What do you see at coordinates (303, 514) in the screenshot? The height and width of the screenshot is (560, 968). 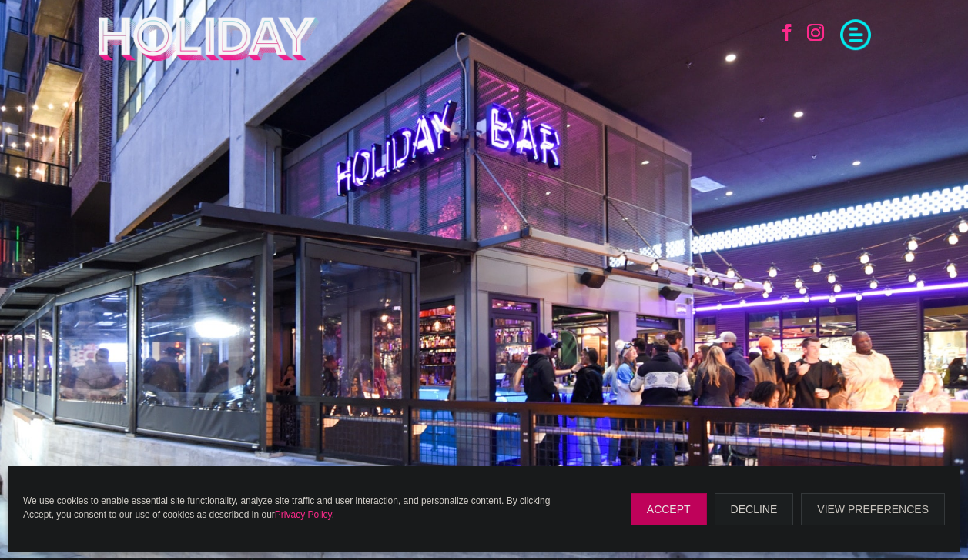 I see `a: Privacy Policy` at bounding box center [303, 514].